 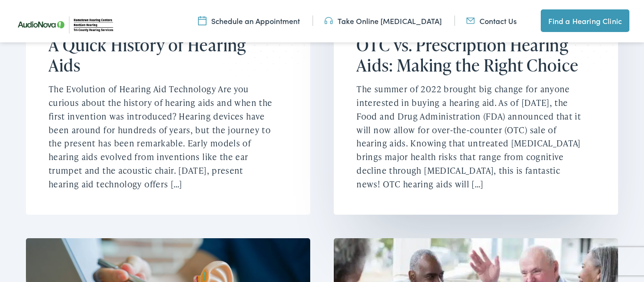 I want to click on h2: A Quick History of Hearing Aids, so click(x=162, y=55).